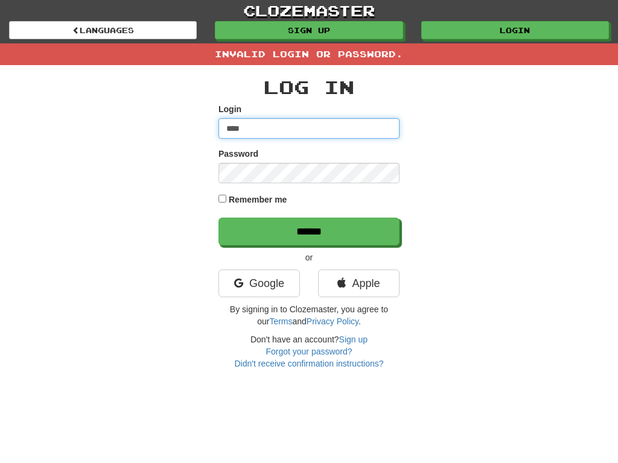 This screenshot has width=618, height=463. Describe the element at coordinates (309, 352) in the screenshot. I see `div: Don't have an account?` at that location.